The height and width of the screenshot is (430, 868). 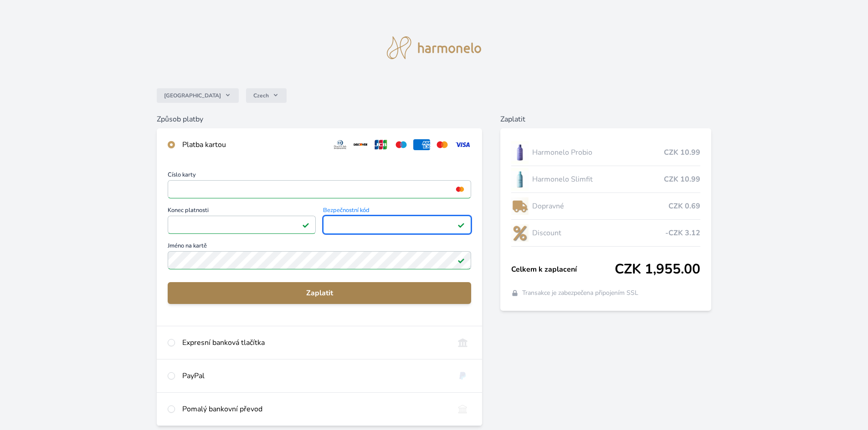 What do you see at coordinates (462, 343) in the screenshot?
I see `img: onlineBanking_CZ.svg` at bounding box center [462, 343].